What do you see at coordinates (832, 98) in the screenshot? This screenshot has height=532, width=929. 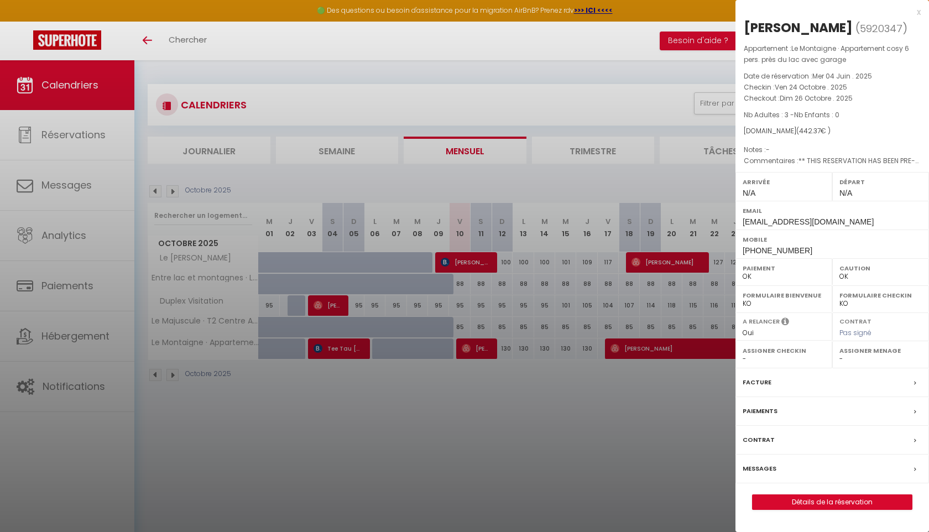 I see `p: Checkout :` at bounding box center [832, 98].